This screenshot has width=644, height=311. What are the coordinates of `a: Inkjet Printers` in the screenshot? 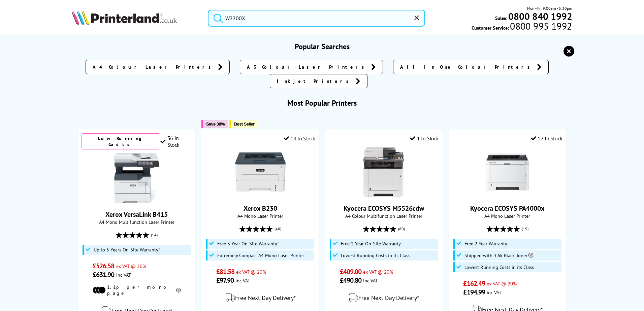 It's located at (319, 81).